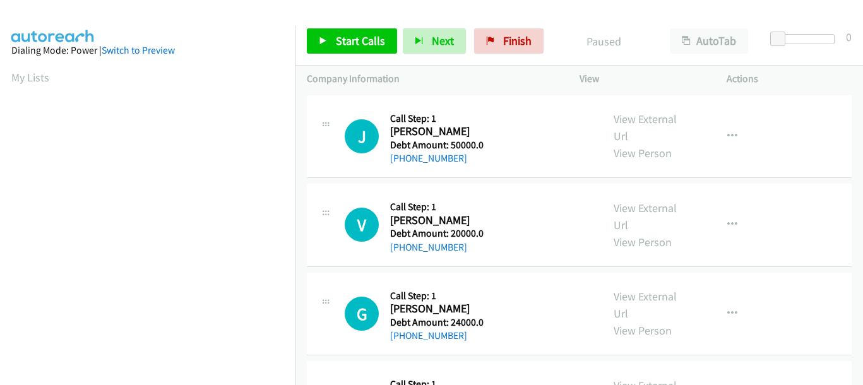 The width and height of the screenshot is (863, 385). Describe the element at coordinates (362, 225) in the screenshot. I see `h1: V` at that location.